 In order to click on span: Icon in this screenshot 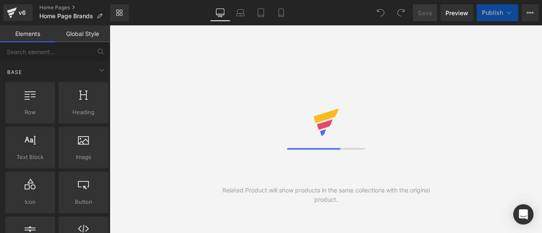, I will do `click(30, 202)`.